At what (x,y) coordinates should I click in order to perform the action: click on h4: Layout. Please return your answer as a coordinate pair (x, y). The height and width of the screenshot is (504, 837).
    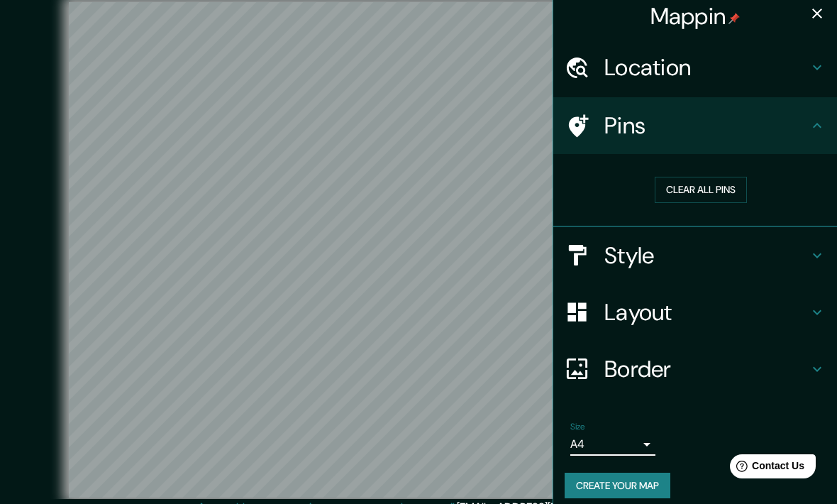
    Looking at the image, I should click on (706, 312).